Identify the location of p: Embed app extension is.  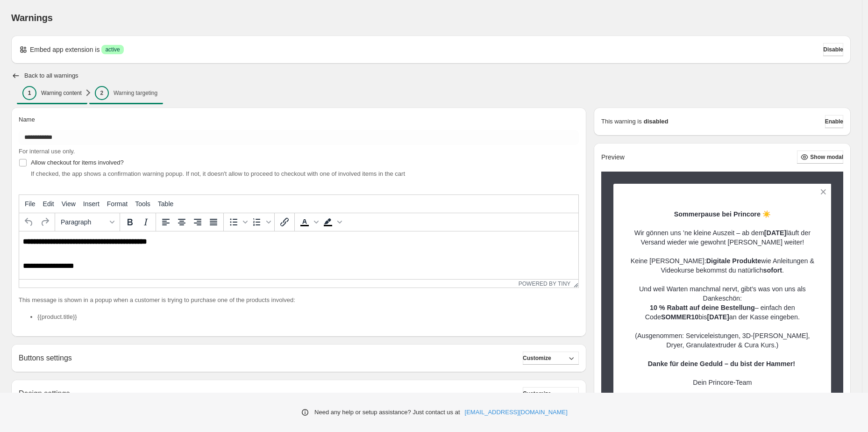
(65, 50).